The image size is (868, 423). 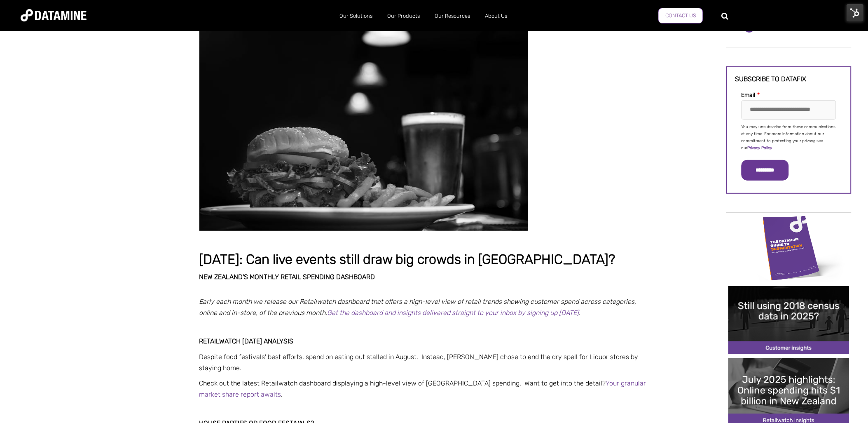 What do you see at coordinates (355, 16) in the screenshot?
I see `a: Our Solutions` at bounding box center [355, 16].